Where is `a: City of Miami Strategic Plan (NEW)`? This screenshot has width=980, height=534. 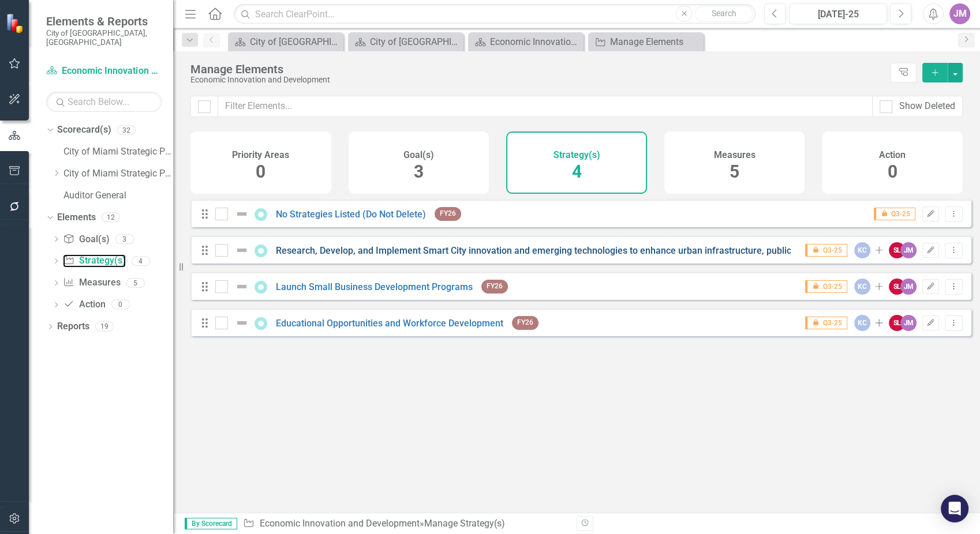 a: City of Miami Strategic Plan (NEW) is located at coordinates (119, 174).